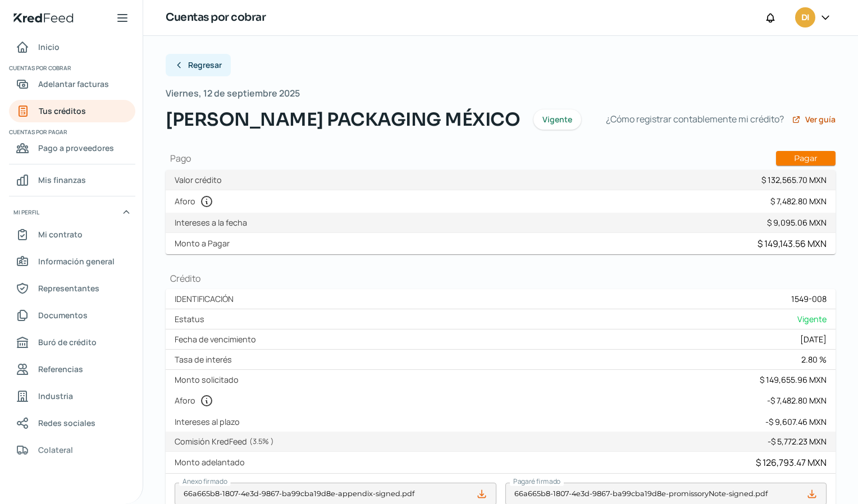 This screenshot has width=858, height=504. Describe the element at coordinates (72, 84) in the screenshot. I see `a: Adelantar facturas` at that location.